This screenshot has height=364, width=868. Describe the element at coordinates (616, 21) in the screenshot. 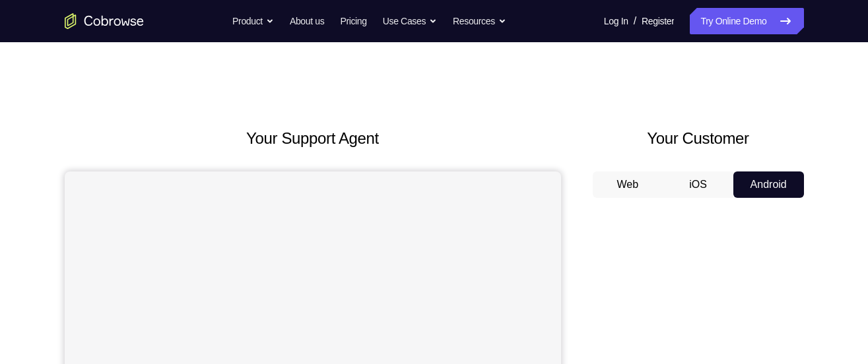

I see `a: Log In` at that location.